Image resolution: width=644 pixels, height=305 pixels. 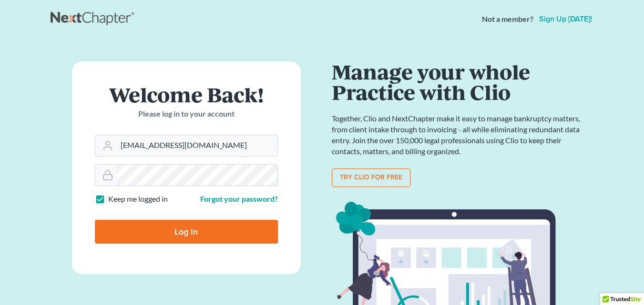 What do you see at coordinates (138, 199) in the screenshot?
I see `label: Keep me logged in` at bounding box center [138, 199].